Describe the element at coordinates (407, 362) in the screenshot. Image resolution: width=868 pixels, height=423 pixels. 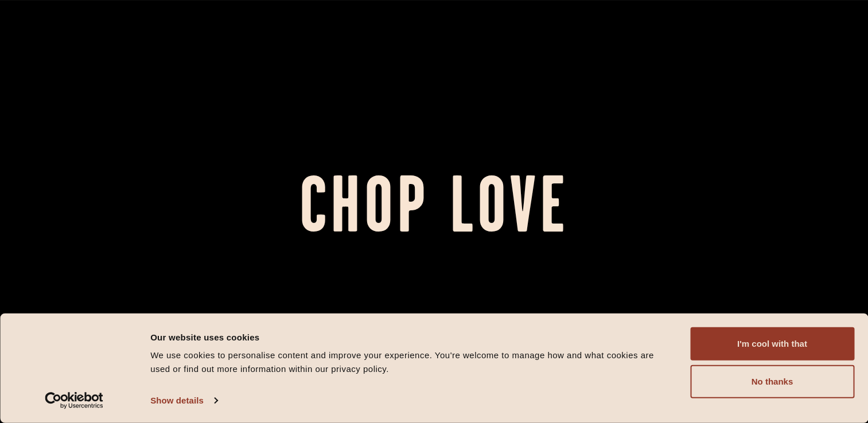
I see `div: We use cookies to personalise content and improve your experience. You're welcome to manage how a...` at that location.